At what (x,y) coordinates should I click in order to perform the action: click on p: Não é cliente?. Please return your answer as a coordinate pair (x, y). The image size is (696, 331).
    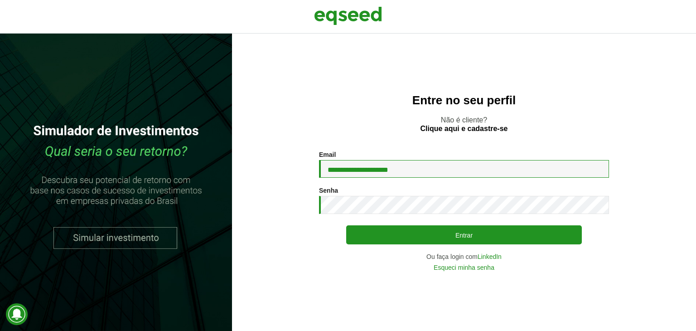
    Looking at the image, I should click on (464, 124).